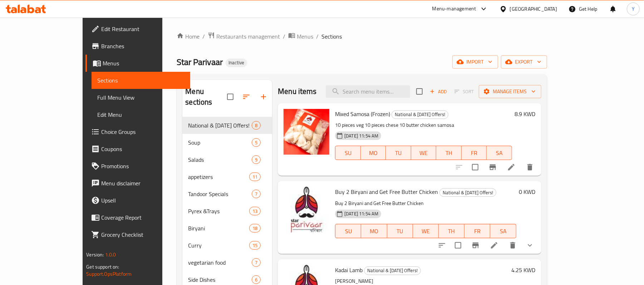 The width and height of the screenshot is (644, 285). I want to click on div: Menu-management, so click(454, 9).